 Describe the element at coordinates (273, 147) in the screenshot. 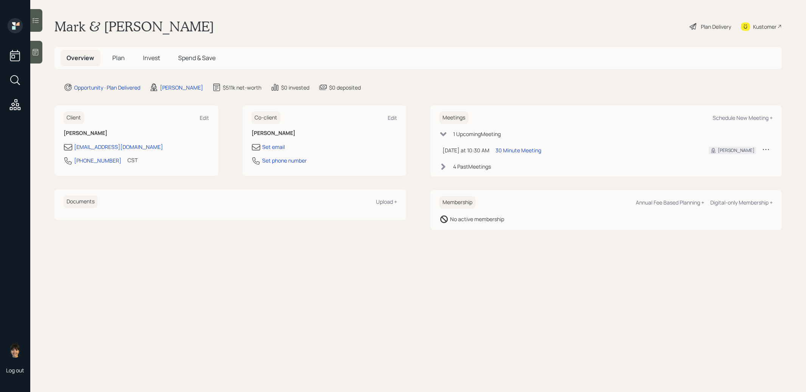

I see `div: Set email` at that location.